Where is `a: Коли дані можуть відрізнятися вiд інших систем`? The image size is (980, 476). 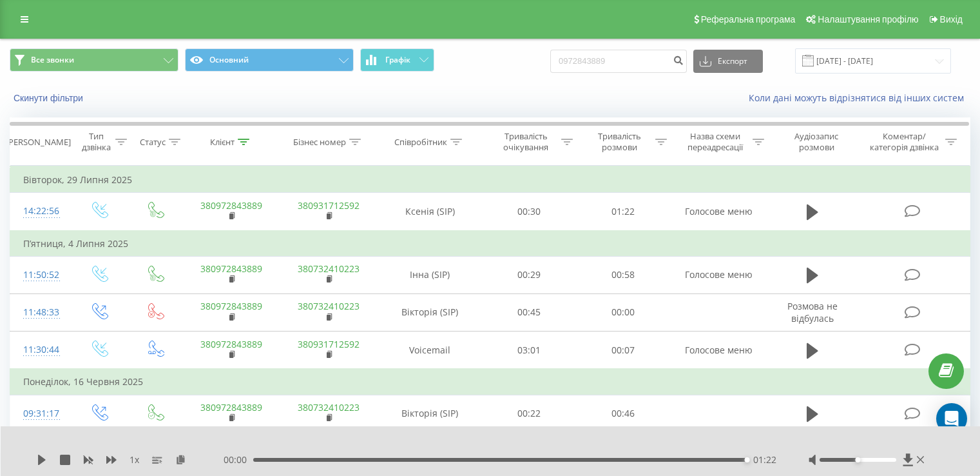 a: Коли дані можуть відрізнятися вiд інших систем is located at coordinates (859, 98).